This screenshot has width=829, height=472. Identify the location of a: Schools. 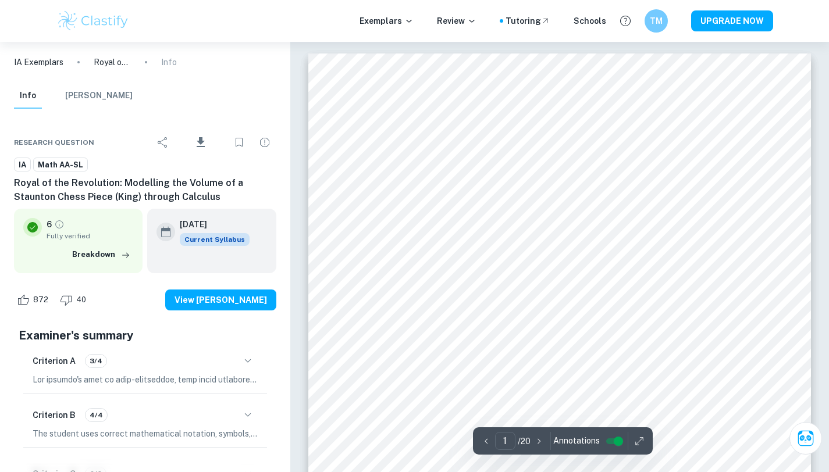
(590, 21).